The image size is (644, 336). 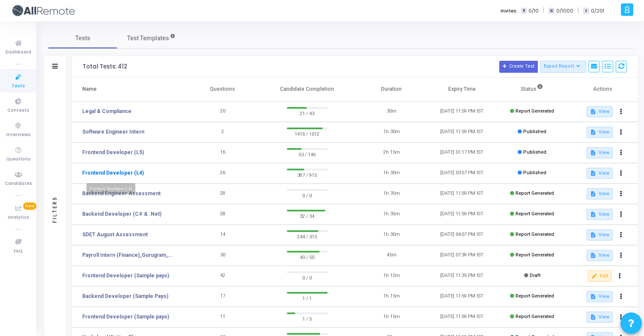 I want to click on span: 1 / 1, so click(x=307, y=298).